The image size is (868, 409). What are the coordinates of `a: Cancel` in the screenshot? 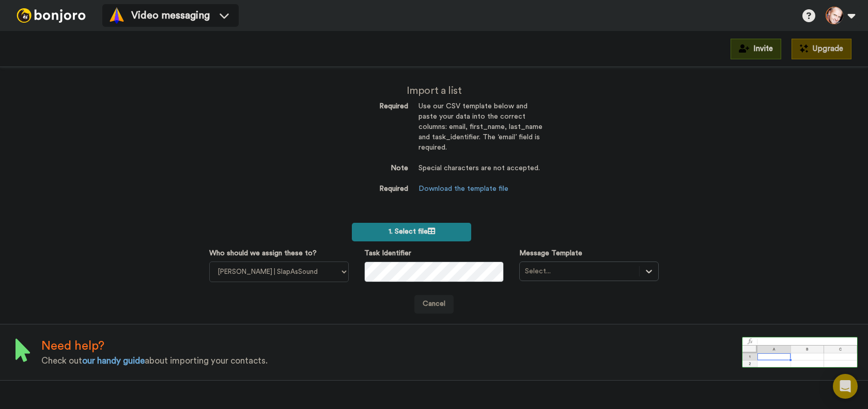 It's located at (434, 305).